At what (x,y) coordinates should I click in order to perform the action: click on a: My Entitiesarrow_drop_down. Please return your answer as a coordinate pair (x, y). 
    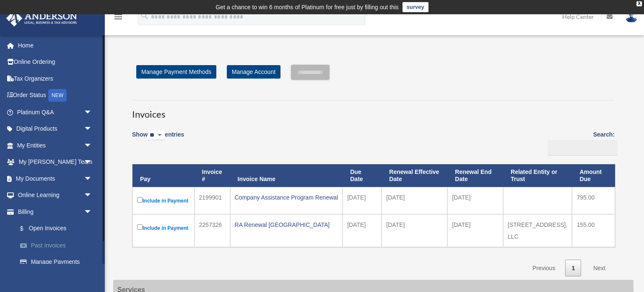
    Looking at the image, I should click on (55, 145).